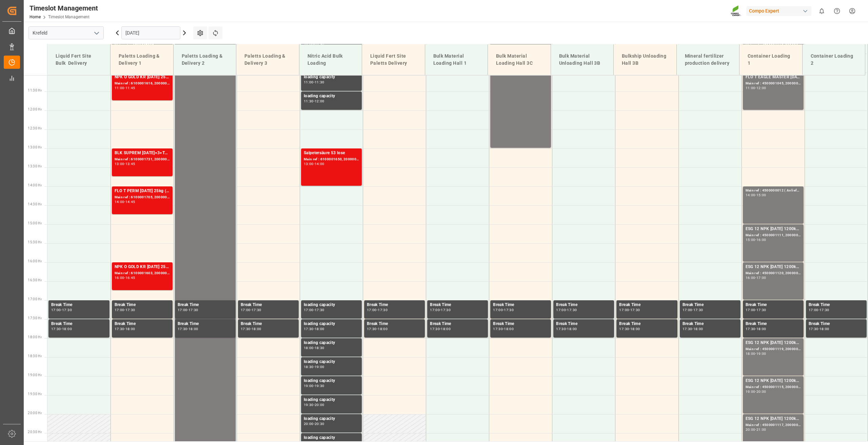  I want to click on div: Main ref : 4500001120, 2000001086, so click(772, 273).